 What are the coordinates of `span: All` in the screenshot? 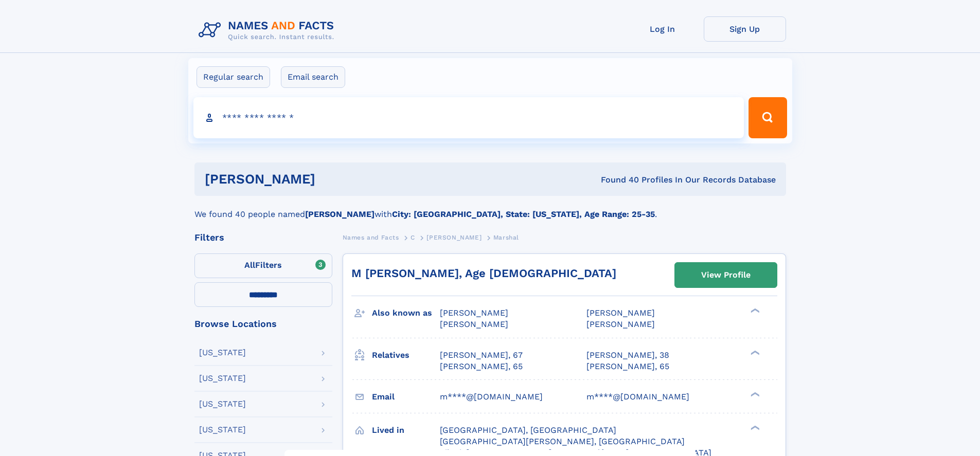 It's located at (250, 265).